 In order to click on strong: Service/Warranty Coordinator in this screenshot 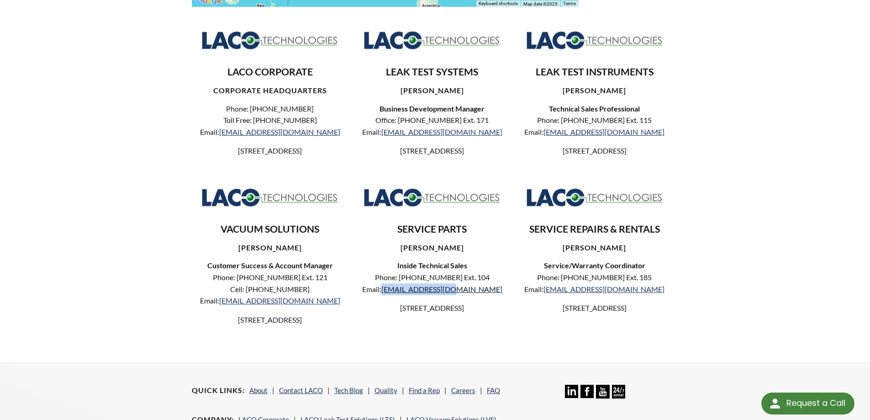, I will do `click(595, 265)`.